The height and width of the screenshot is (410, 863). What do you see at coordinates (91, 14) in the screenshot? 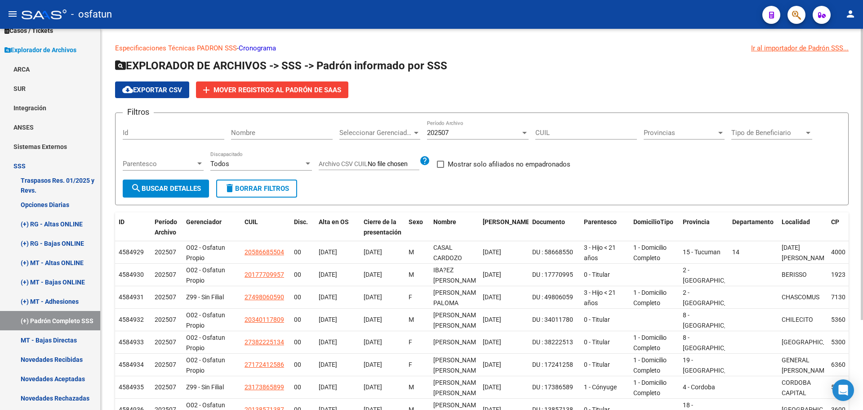
I see `span: - osfatun` at bounding box center [91, 14].